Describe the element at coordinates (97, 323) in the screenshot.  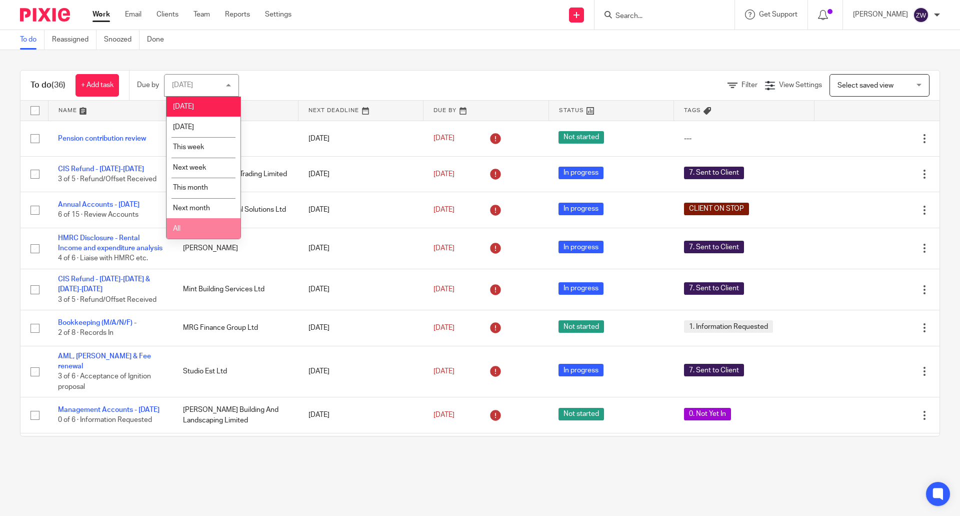
I see `a: Bookkeeping (M/A/N/F) -` at that location.